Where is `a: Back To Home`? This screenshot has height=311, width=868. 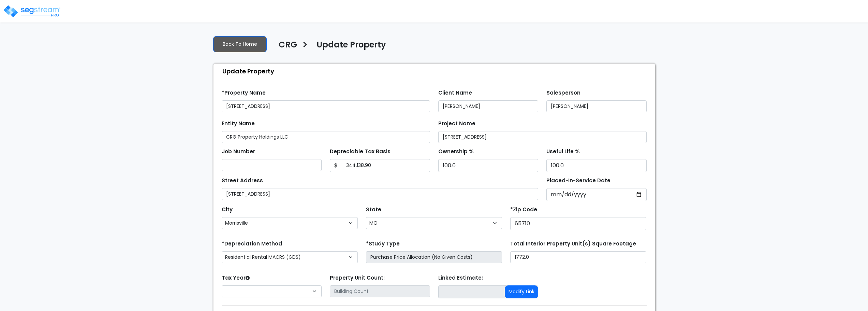 a: Back To Home is located at coordinates (239, 44).